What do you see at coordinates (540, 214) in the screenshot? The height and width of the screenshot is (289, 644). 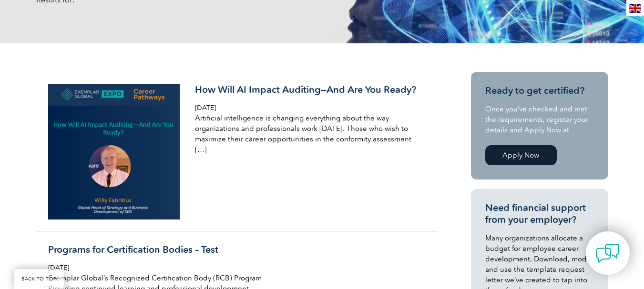 I see `h3: Need financial support from your employer?` at bounding box center [540, 214].